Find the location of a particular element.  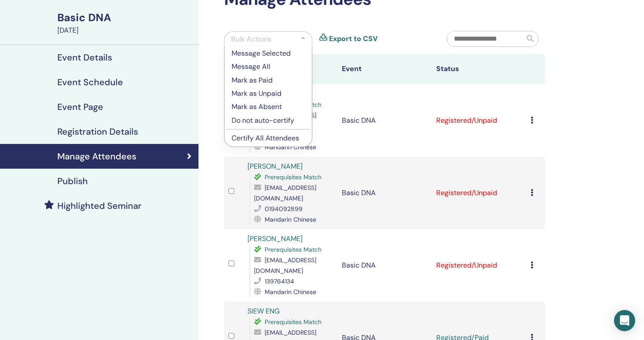

span: 0194092899 is located at coordinates (284, 209).